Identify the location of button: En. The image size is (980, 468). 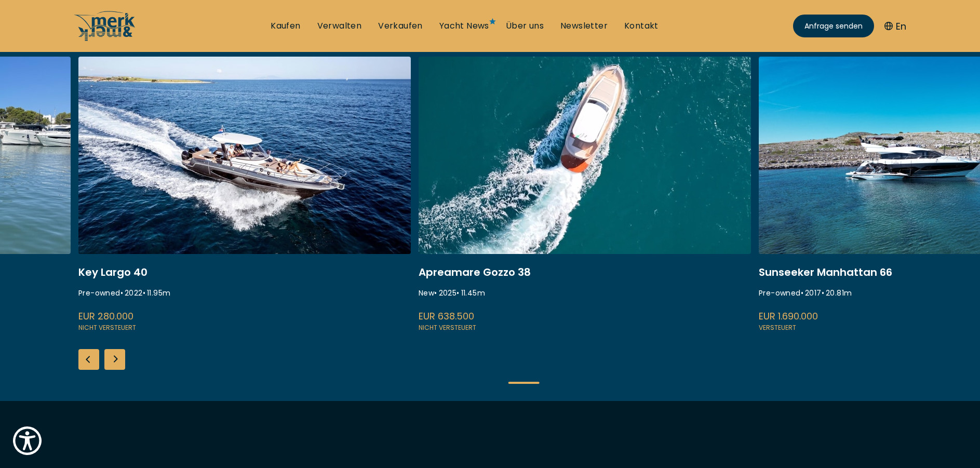
(895, 26).